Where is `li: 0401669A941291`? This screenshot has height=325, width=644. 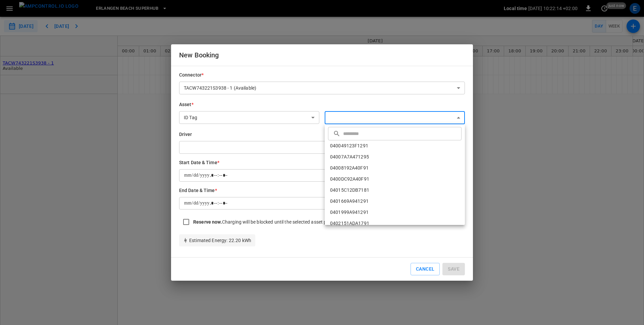
li: 0401669A941291 is located at coordinates (395, 201).